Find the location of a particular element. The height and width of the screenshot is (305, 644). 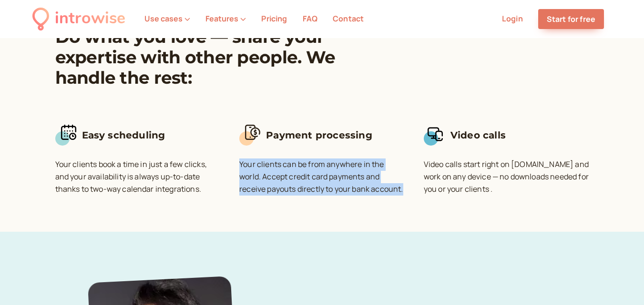

h3: Payment processing is located at coordinates (335, 135).